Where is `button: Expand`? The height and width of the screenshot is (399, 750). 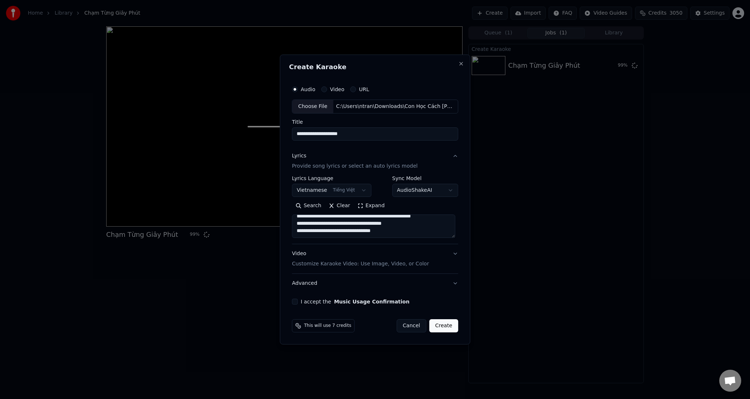
button: Expand is located at coordinates (371, 206).